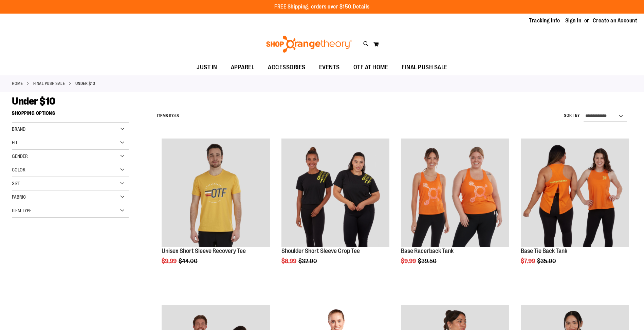 The height and width of the screenshot is (330, 644). What do you see at coordinates (335, 193) in the screenshot?
I see `a: Product image for Shoulder Short Sleeve Crop Tee` at bounding box center [335, 193].